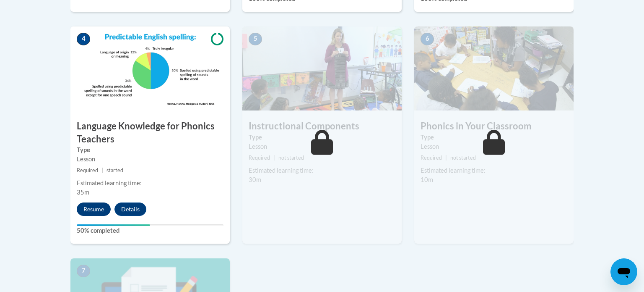 This screenshot has height=292, width=644. Describe the element at coordinates (322, 126) in the screenshot. I see `h3: Instructional Components` at that location.